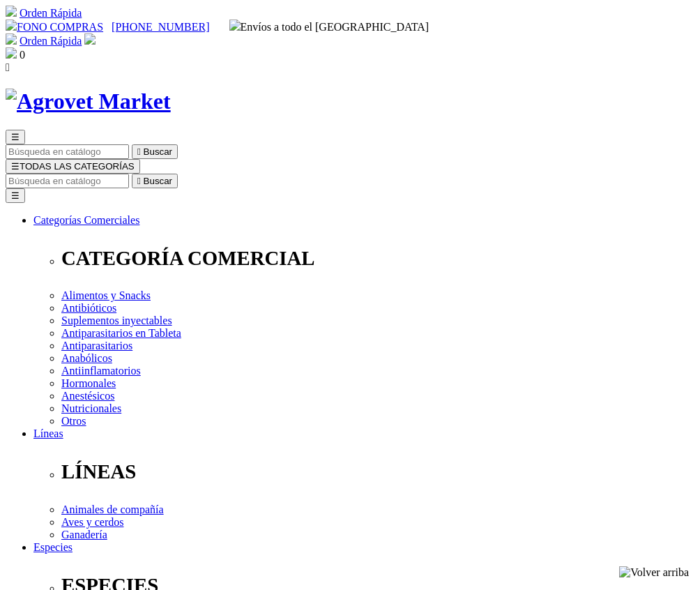  Describe the element at coordinates (117, 320) in the screenshot. I see `a: Suplementos inyectables` at that location.